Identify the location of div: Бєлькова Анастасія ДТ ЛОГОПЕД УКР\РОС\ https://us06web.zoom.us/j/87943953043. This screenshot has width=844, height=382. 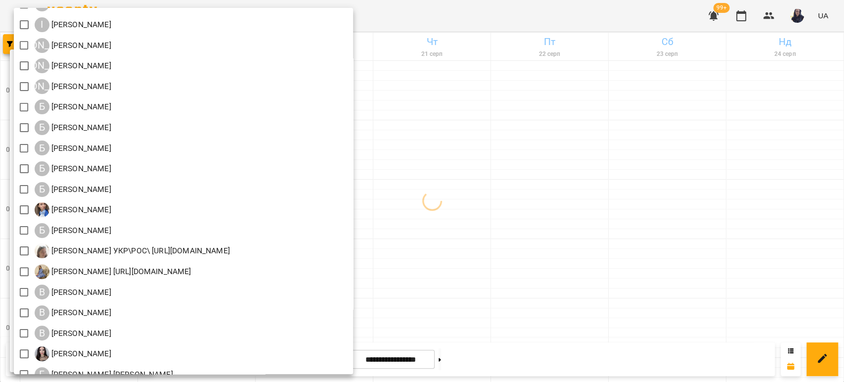
(132, 251).